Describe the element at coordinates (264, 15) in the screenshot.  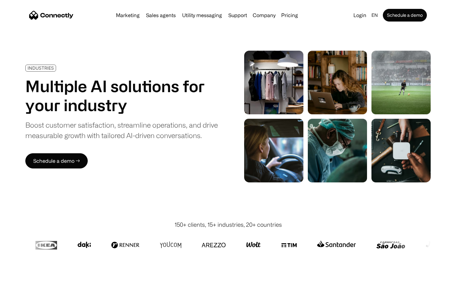
I see `div: Company` at that location.